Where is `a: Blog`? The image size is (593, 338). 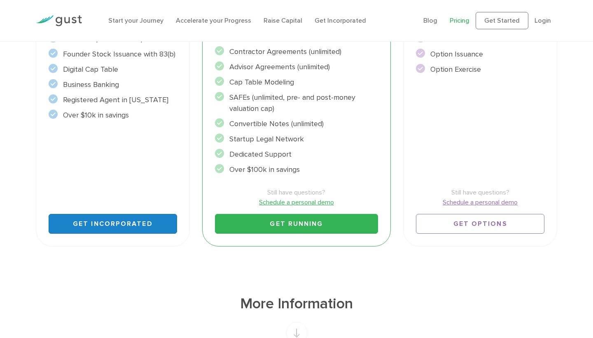
a: Blog is located at coordinates (431, 20).